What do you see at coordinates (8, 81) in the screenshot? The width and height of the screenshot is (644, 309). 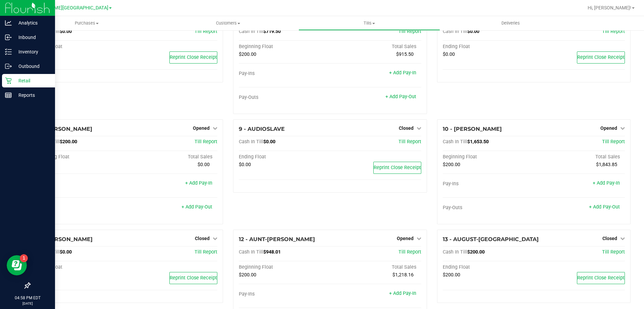 I see `inline-svg: Retail` at bounding box center [8, 81].